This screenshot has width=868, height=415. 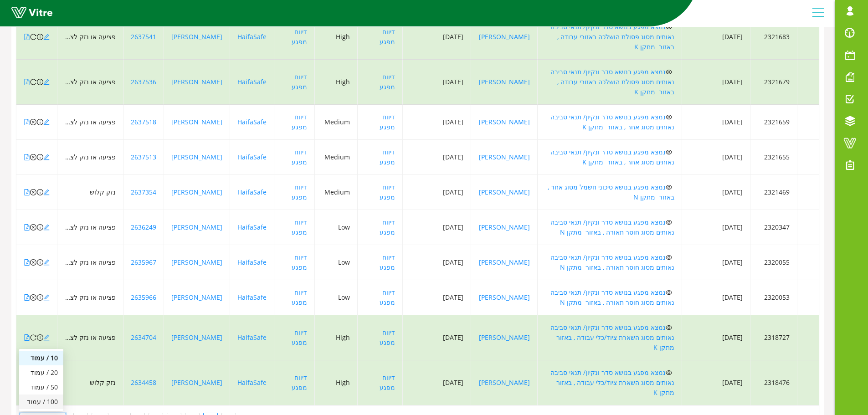 I want to click on td: Medium, so click(x=337, y=122).